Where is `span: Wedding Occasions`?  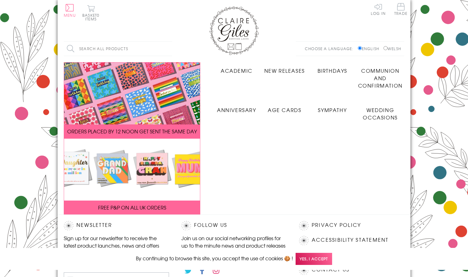 span: Wedding Occasions is located at coordinates (380, 114).